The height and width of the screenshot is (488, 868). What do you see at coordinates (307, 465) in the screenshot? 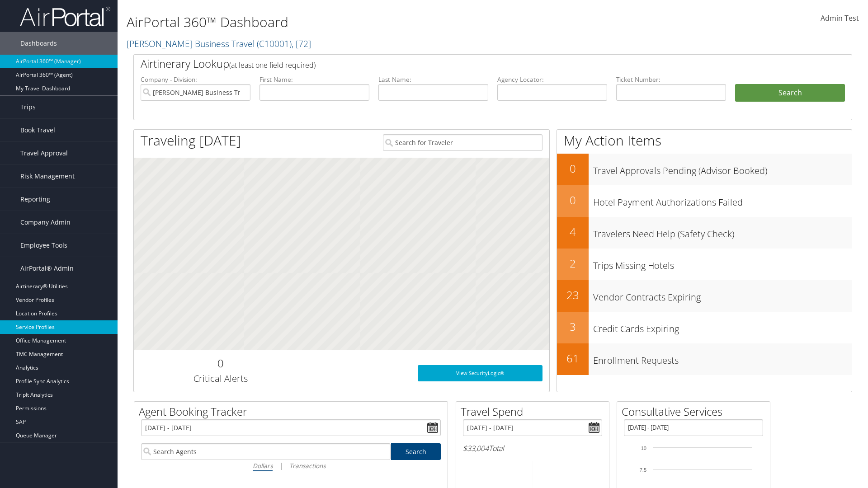
I see `i: Transactions` at bounding box center [307, 465].